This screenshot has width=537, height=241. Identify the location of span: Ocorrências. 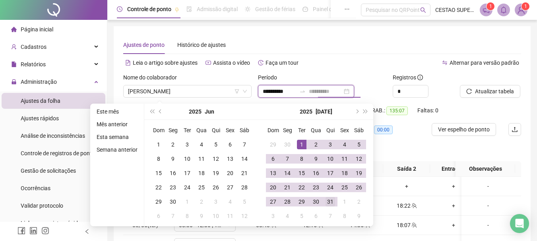
(35, 189).